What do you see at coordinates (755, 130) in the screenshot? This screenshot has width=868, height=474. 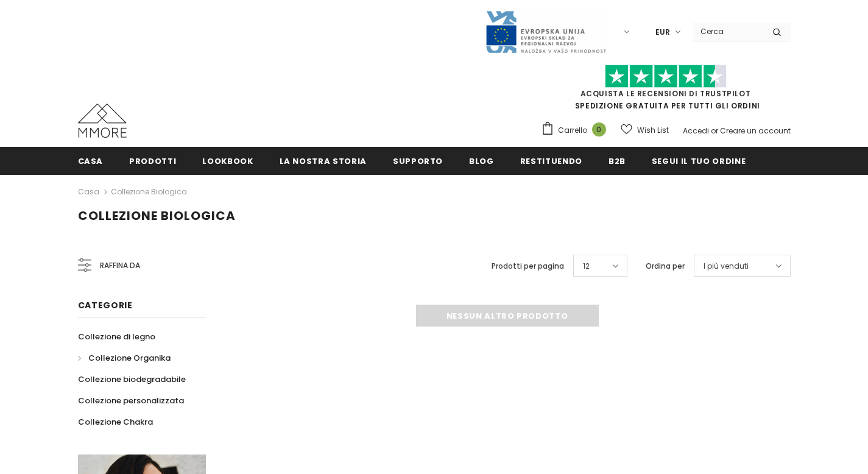 I see `a: Creare un account` at bounding box center [755, 130].